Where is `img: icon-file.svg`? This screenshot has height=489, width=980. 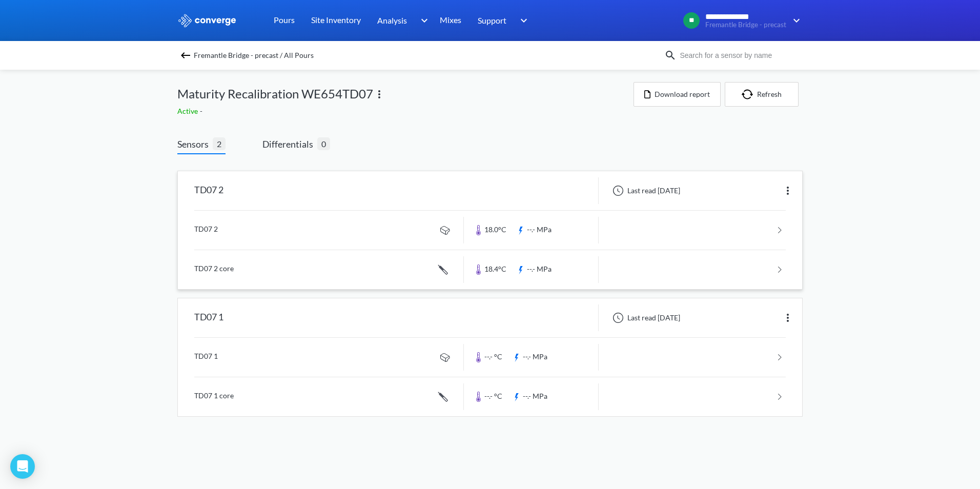 img: icon-file.svg is located at coordinates (647, 94).